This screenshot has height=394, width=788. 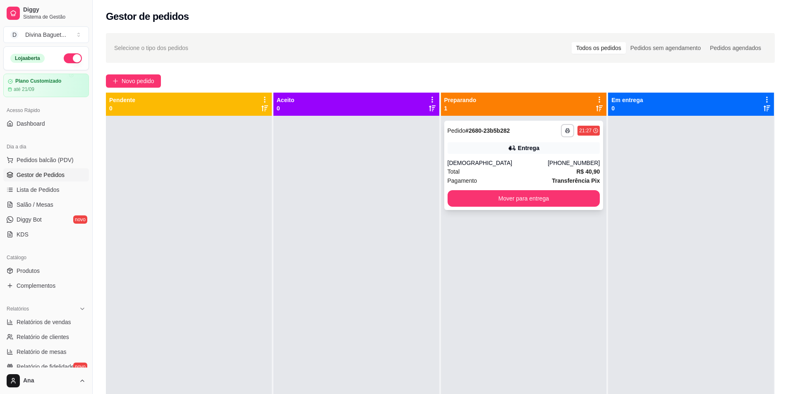 What do you see at coordinates (666, 48) in the screenshot?
I see `div: Pedidos sem agendamento` at bounding box center [666, 48].